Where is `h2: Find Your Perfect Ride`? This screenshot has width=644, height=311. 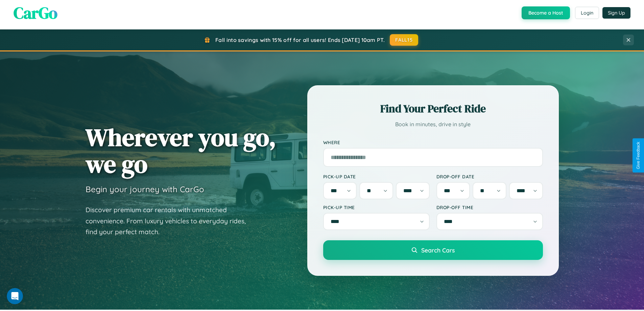
h2: Find Your Perfect Ride is located at coordinates (433, 109).